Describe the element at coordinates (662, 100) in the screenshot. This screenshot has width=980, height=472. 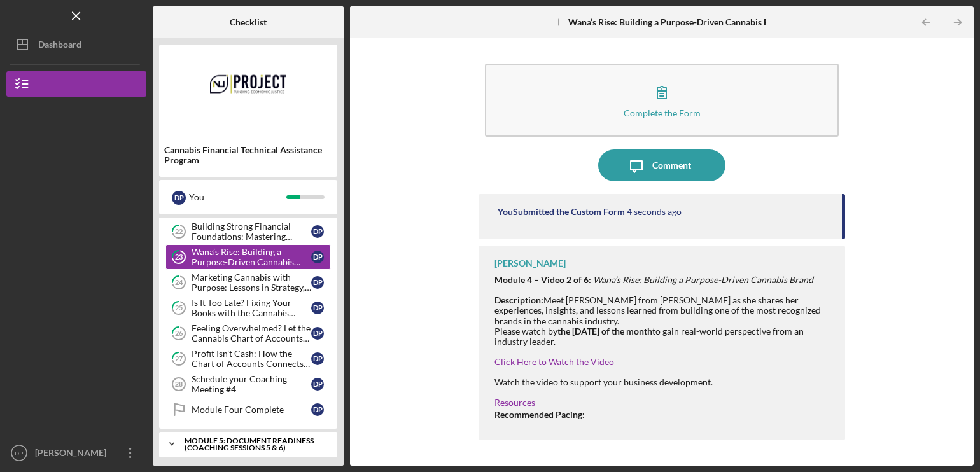
I see `button: Complete the Form` at that location.